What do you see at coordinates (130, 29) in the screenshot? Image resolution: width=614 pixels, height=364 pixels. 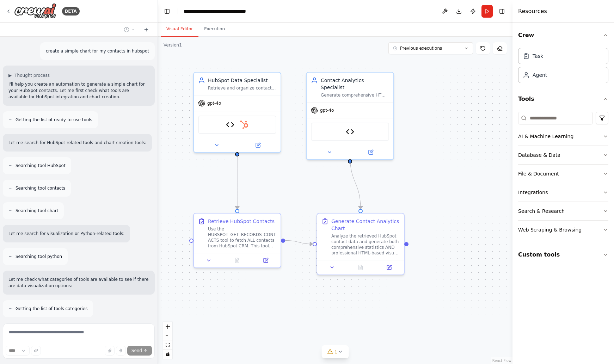 I see `button: Switch to previous chat` at bounding box center [130, 29].